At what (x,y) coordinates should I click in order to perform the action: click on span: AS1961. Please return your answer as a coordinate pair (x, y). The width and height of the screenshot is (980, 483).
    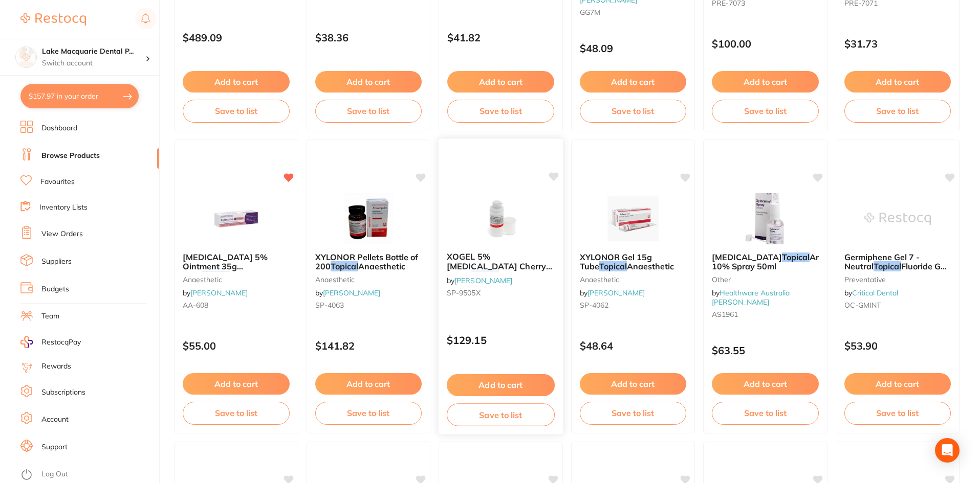
    Looking at the image, I should click on (725, 314).